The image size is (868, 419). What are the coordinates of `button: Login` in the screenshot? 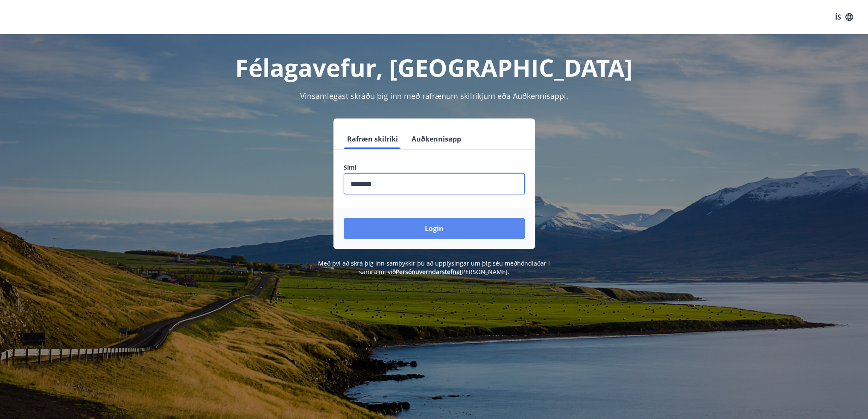 It's located at (434, 228).